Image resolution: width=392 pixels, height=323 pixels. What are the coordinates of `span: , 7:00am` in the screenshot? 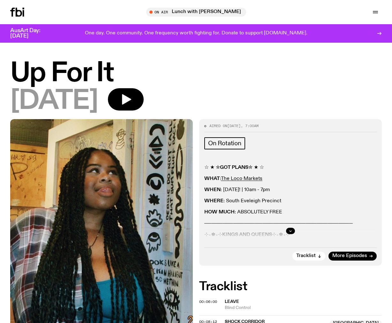 It's located at (249, 126).